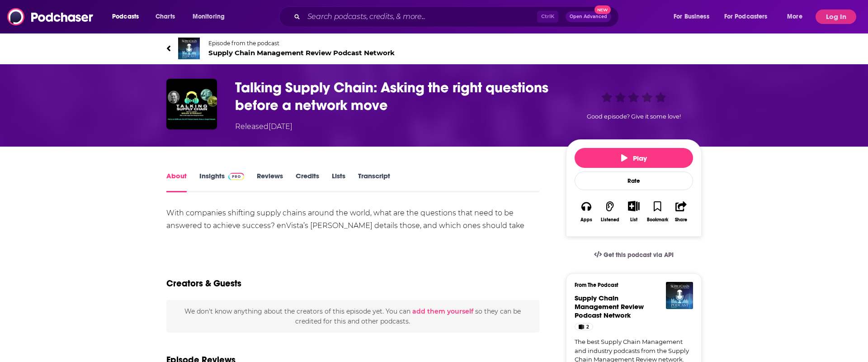  What do you see at coordinates (457, 17) in the screenshot?
I see `div: Search podcasts, credits, & more...` at bounding box center [457, 17].